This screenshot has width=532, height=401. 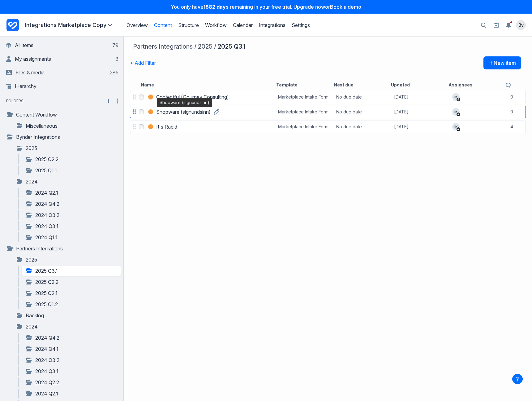 What do you see at coordinates (62, 86) in the screenshot?
I see `a: Hierarchy` at bounding box center [62, 86].